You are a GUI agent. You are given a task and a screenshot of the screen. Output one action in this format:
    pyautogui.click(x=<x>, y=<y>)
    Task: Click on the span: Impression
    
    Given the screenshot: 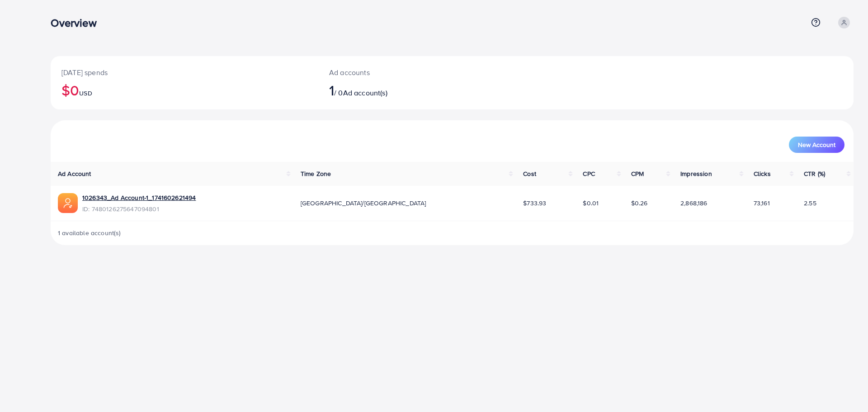 What is the action you would take?
    pyautogui.click(x=697, y=174)
    